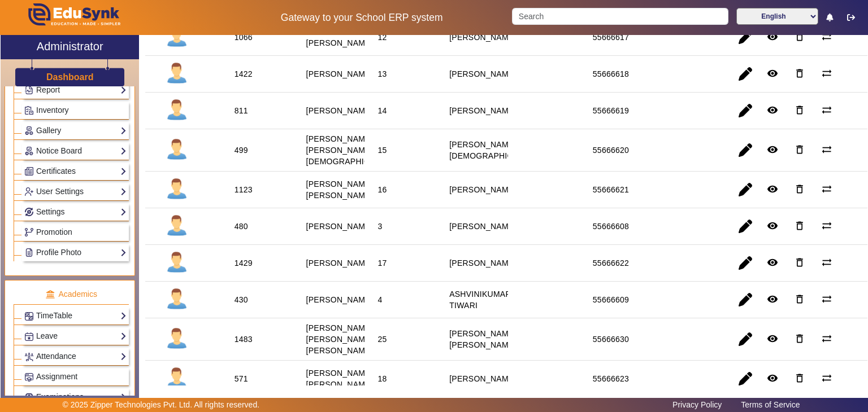 The image size is (868, 412). I want to click on a: Privacy Policy, so click(697, 405).